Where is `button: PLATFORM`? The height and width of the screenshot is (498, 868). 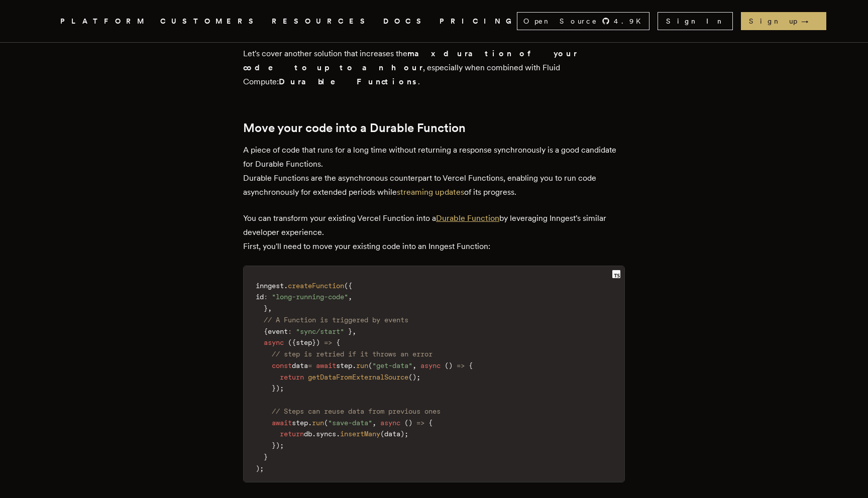 button: PLATFORM is located at coordinates (104, 21).